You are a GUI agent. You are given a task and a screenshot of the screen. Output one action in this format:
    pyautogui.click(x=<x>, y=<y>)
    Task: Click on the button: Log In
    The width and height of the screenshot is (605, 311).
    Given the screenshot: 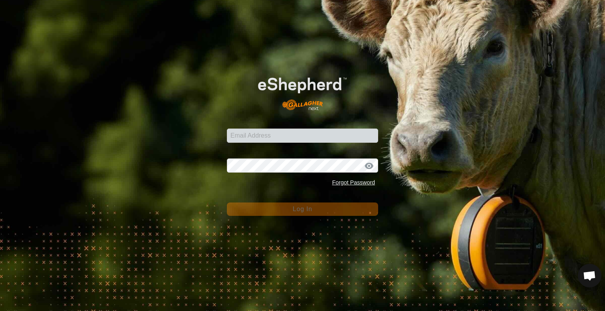 What is the action you would take?
    pyautogui.click(x=302, y=209)
    